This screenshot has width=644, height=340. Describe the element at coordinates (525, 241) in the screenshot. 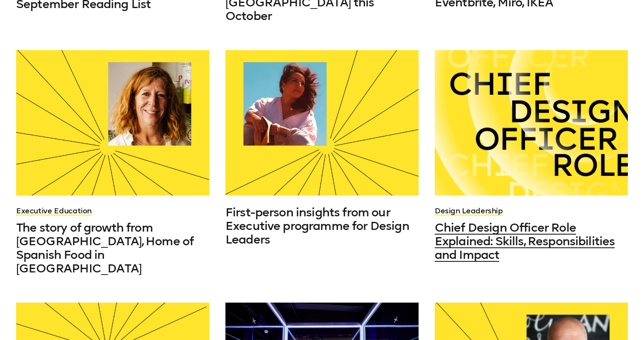

I see `span: Chief Design Officer Role Explained: Skills, Responsibilities and Impact` at that location.